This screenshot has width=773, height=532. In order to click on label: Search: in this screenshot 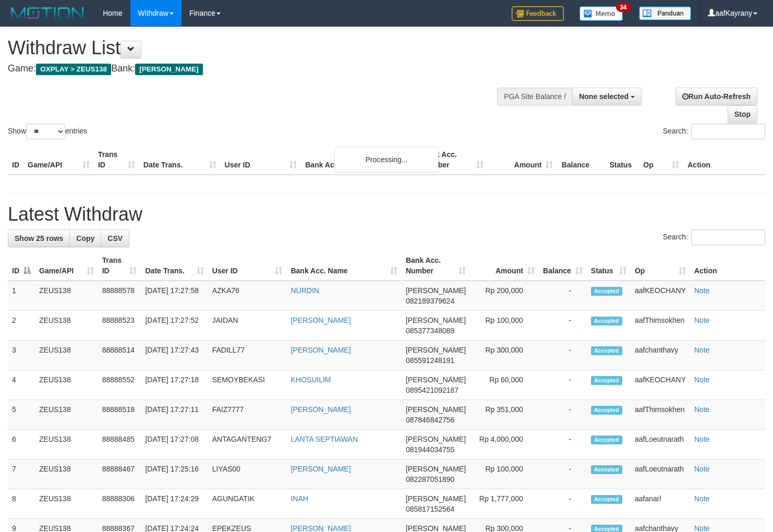, I will do `click(714, 237)`.